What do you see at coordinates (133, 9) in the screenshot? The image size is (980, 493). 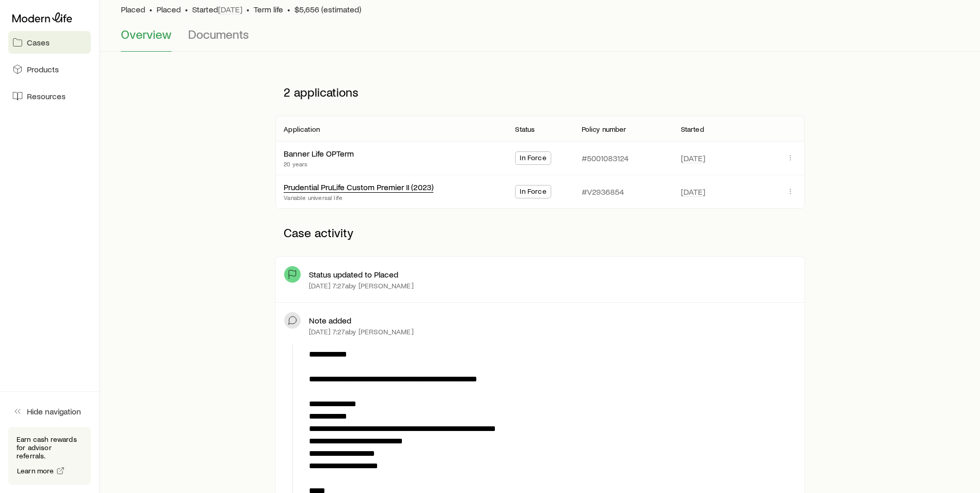 I see `p: Placed` at bounding box center [133, 9].